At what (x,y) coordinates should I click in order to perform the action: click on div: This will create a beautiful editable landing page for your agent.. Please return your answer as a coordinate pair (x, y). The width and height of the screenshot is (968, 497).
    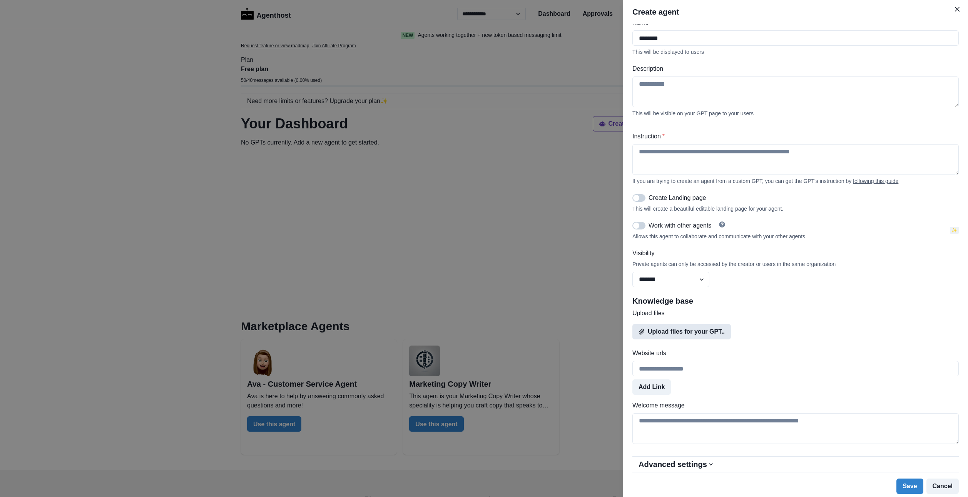
    Looking at the image, I should click on (795, 209).